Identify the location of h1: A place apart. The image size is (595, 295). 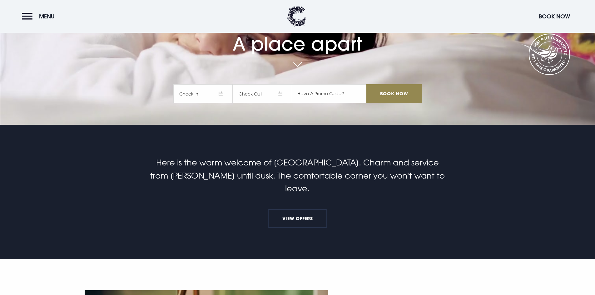
(297, 35).